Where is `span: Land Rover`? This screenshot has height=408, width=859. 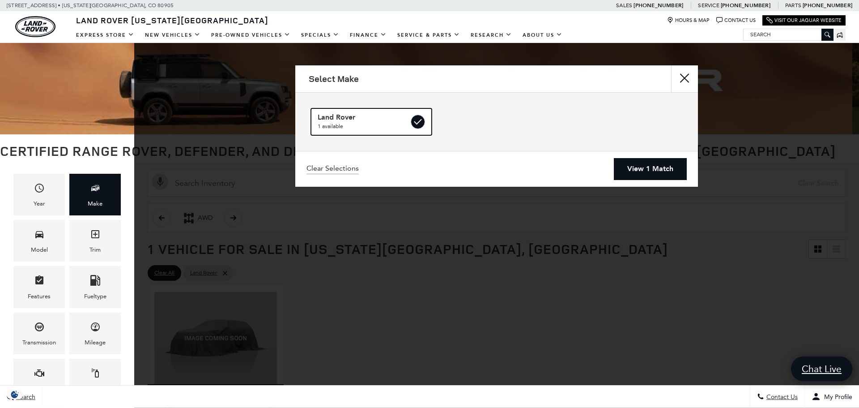
span: Land Rover is located at coordinates (363, 117).